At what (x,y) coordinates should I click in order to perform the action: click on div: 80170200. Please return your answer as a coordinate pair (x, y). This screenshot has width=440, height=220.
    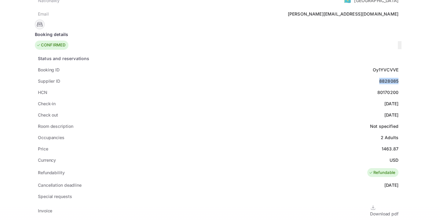
    Looking at the image, I should click on (388, 92).